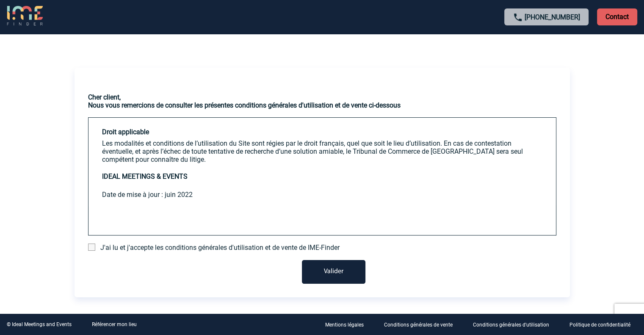 This screenshot has height=335, width=644. Describe the element at coordinates (418, 325) in the screenshot. I see `p: Conditions générales de vente` at that location.